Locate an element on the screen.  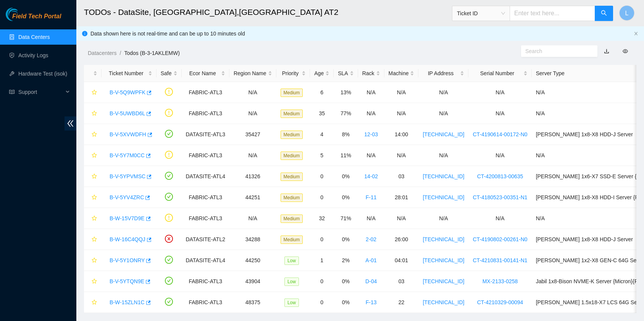
a: B-W-15ZLN1C is located at coordinates (127, 302).